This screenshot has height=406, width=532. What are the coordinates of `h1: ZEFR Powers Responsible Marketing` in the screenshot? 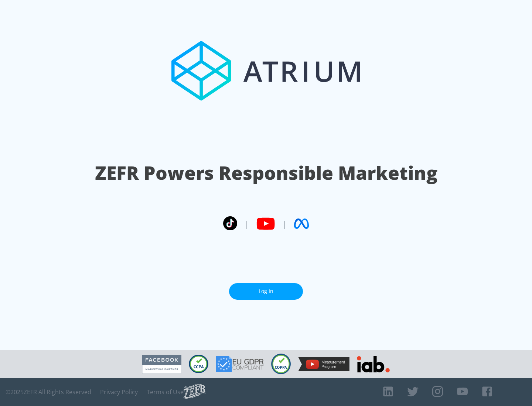 It's located at (266, 172).